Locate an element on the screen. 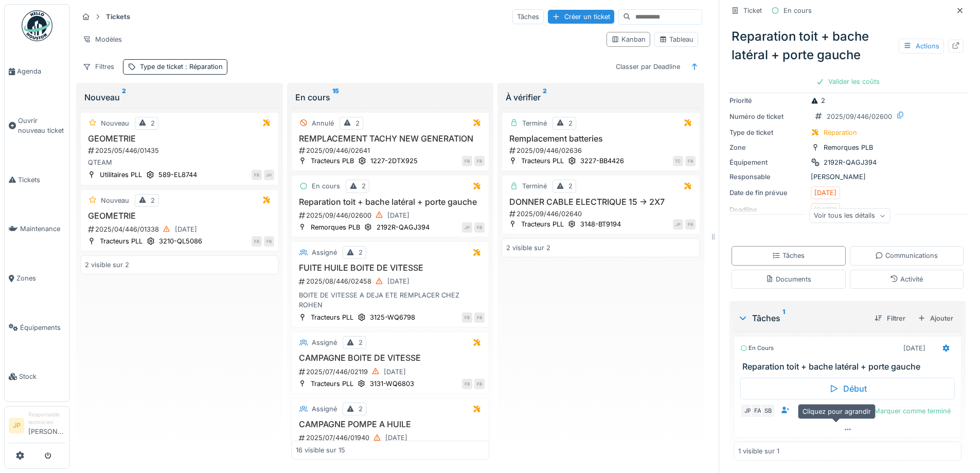  div: 2025/09/446/02640 is located at coordinates (602, 214).